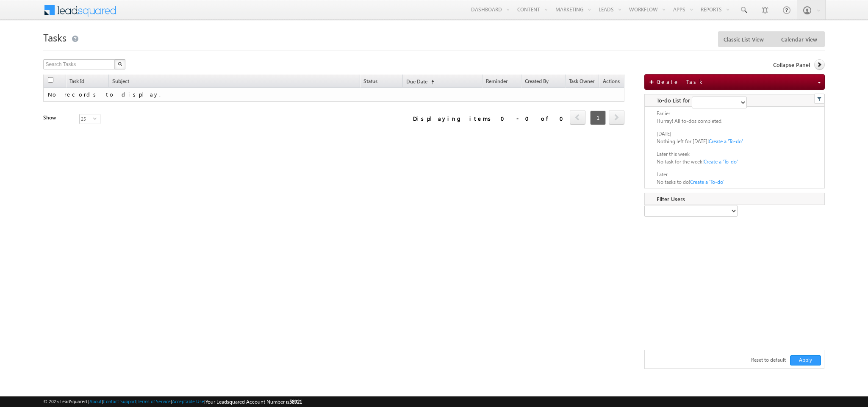 The height and width of the screenshot is (407, 868). What do you see at coordinates (95, 402) in the screenshot?
I see `a: About` at bounding box center [95, 402].